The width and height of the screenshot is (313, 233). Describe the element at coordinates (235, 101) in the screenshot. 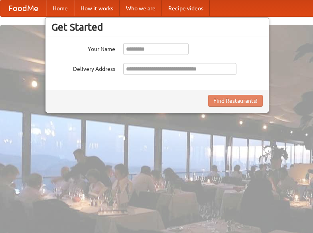

I see `button: Find Restaurants!` at that location.